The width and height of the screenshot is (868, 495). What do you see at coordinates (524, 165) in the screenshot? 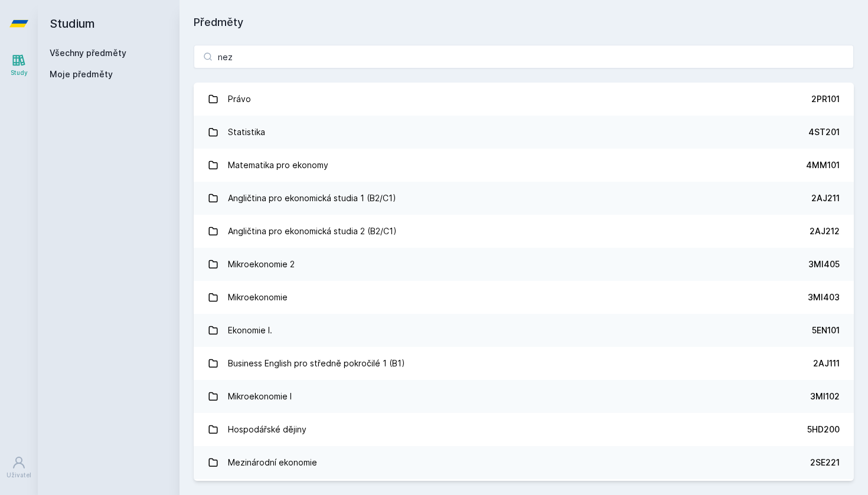
I see `a: Matematika pro ekonomy 4MM101` at bounding box center [524, 165].